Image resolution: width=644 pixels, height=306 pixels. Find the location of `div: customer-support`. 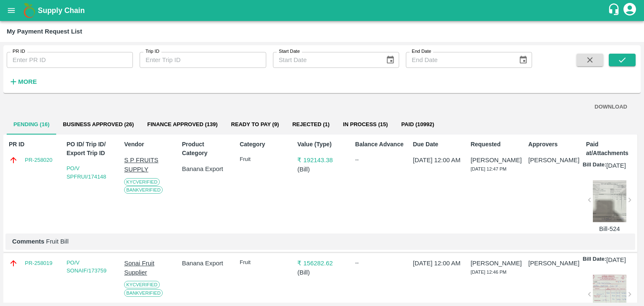

div: customer-support is located at coordinates (614, 11).